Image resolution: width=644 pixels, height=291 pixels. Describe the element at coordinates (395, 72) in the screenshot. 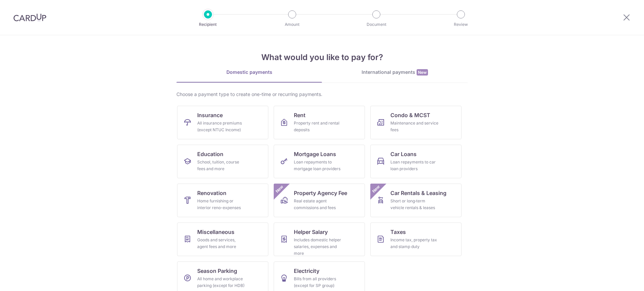

I see `div: International payments` at that location.